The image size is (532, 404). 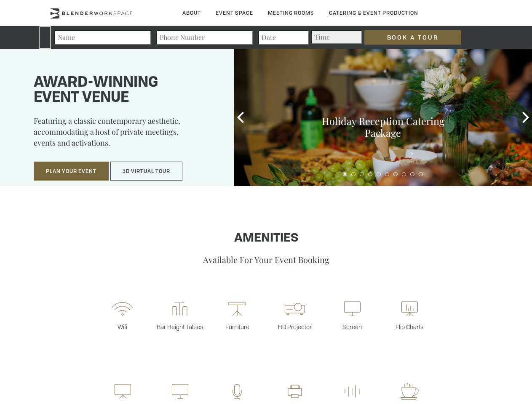 What do you see at coordinates (103, 37) in the screenshot?
I see `input: Name` at bounding box center [103, 37].